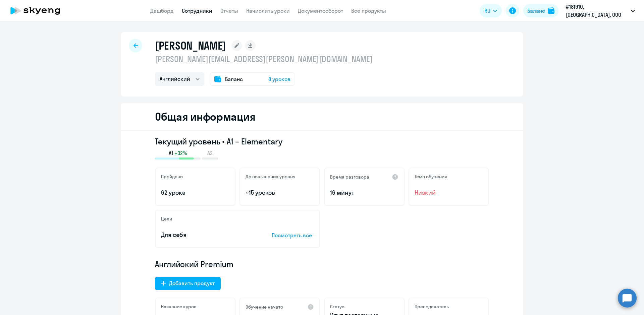 This screenshot has height=315, width=644. What do you see at coordinates (172, 176) in the screenshot?
I see `h5: Пройдено` at bounding box center [172, 176].